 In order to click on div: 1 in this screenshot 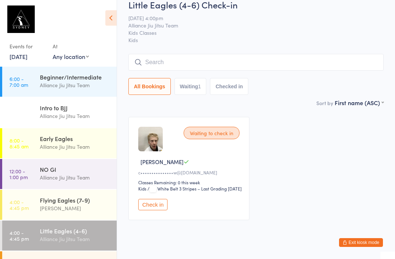, I will do `click(200, 86)`.